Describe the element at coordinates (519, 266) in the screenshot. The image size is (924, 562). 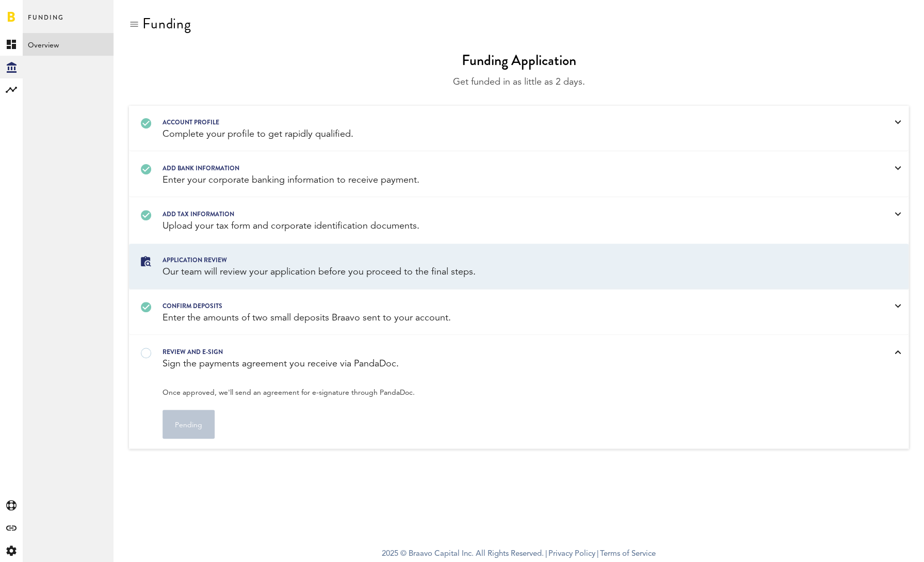
I see `a: Application review Our team will review your application before you proceed to the final steps.` at that location.